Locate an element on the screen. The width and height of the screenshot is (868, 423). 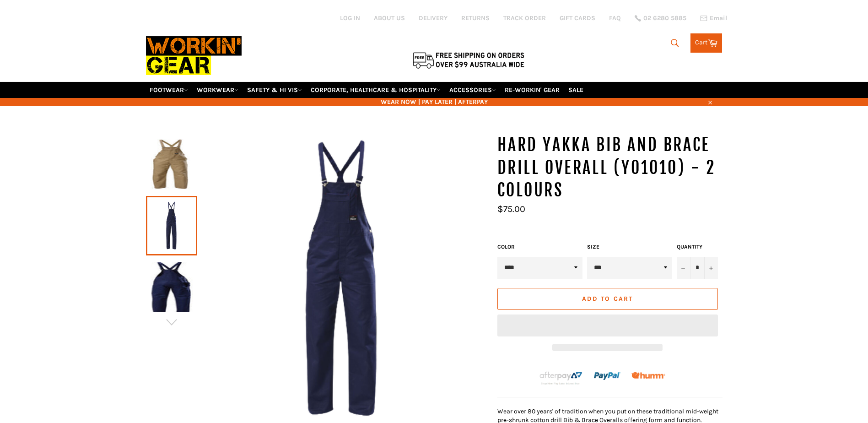
label: Size is located at coordinates (629, 247).